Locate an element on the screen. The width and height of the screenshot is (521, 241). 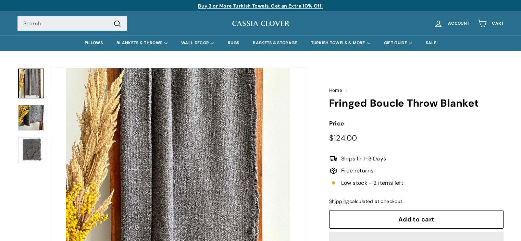
button: Add to cart is located at coordinates (416, 219).